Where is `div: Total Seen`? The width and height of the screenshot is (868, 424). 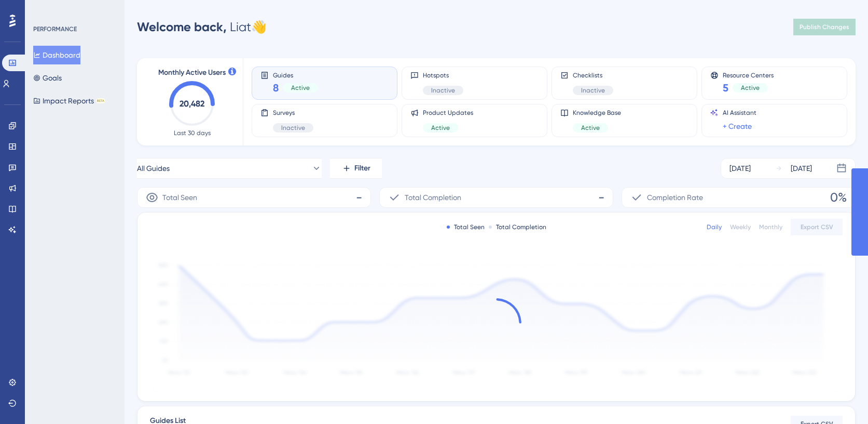 div: Total Seen is located at coordinates (465, 226).